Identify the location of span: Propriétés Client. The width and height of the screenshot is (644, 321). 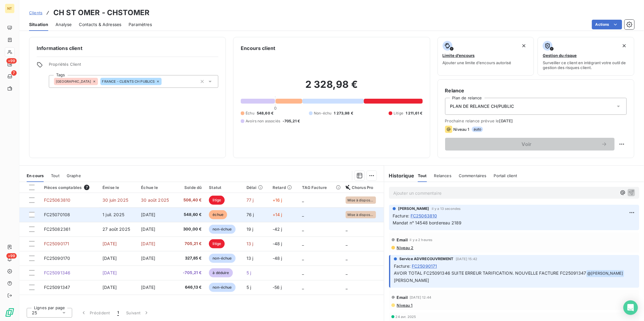
(133, 66).